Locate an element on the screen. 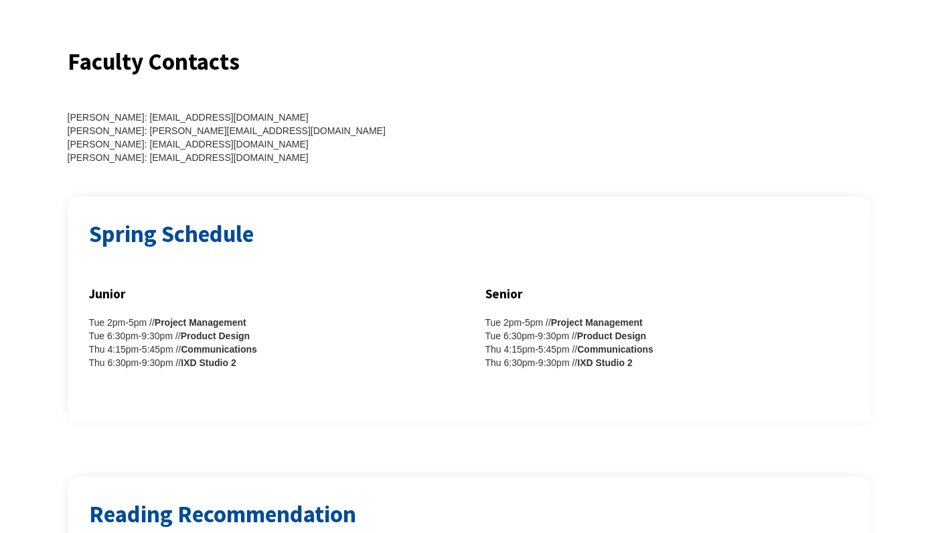  h3: Senior is located at coordinates (668, 293).